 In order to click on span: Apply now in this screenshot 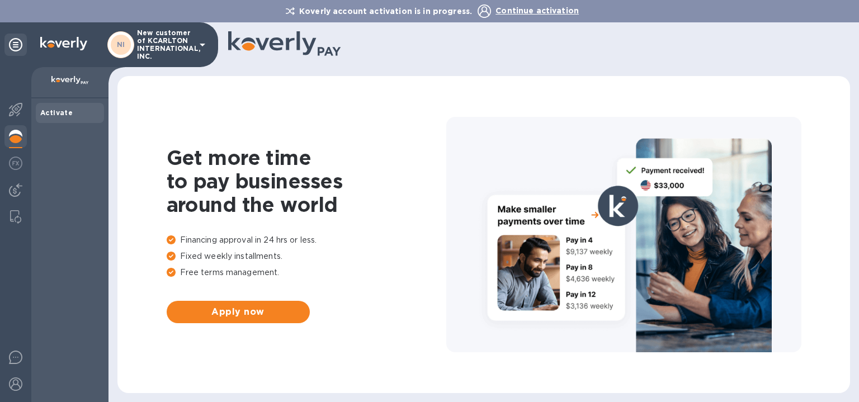, I will do `click(238, 312)`.